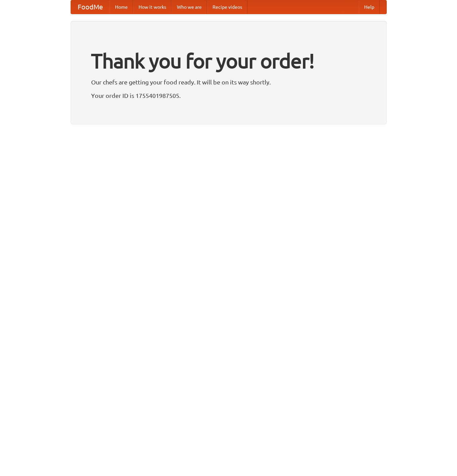 This screenshot has width=457, height=476. What do you see at coordinates (152, 7) in the screenshot?
I see `a: How it works` at bounding box center [152, 7].